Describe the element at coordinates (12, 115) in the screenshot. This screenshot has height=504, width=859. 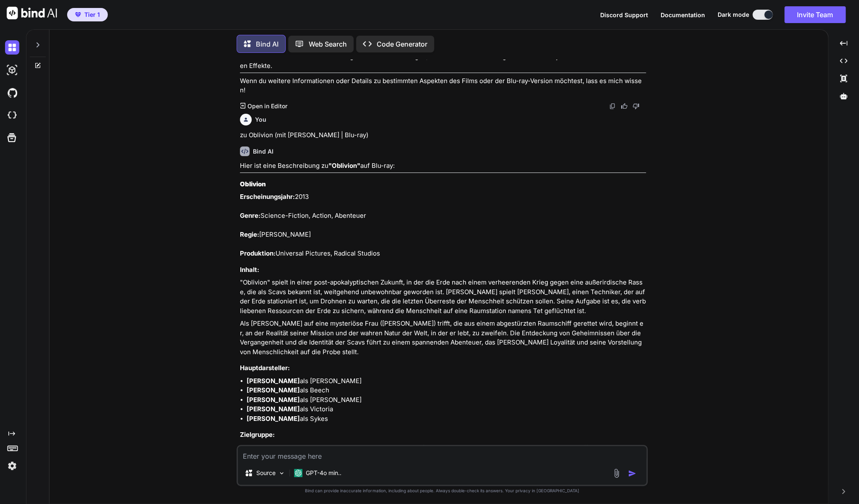
I see `img: cloudideIcon` at that location.